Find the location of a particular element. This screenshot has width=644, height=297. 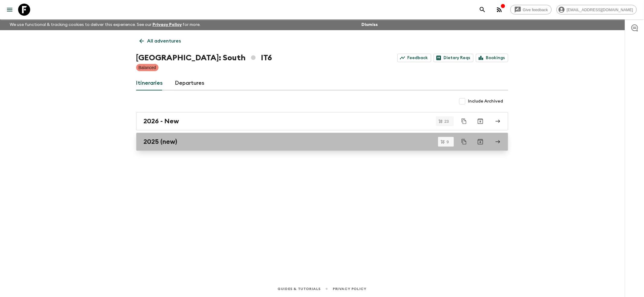

a: 2026 - New is located at coordinates (322, 121).